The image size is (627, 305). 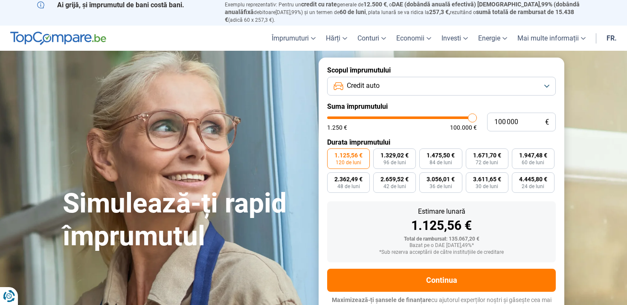 I want to click on font: sumă totală de rambursat de 15.438 €, so click(x=399, y=16).